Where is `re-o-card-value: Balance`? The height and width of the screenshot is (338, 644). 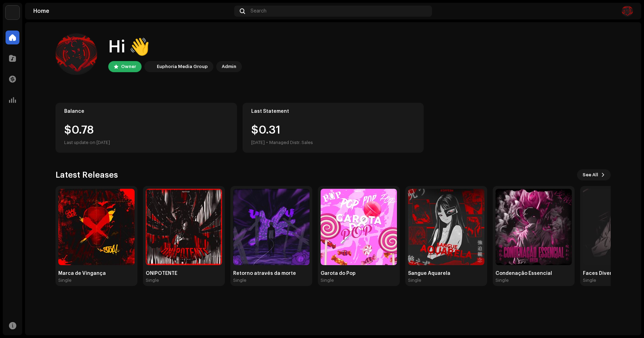 re-o-card-value: Balance is located at coordinates (146, 128).